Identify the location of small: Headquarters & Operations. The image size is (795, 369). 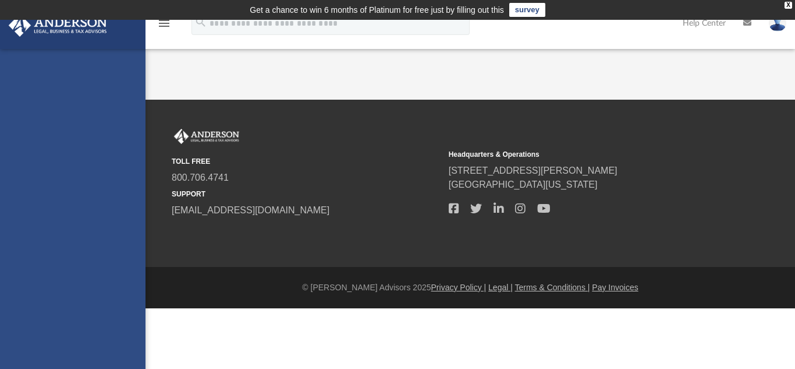
(583, 154).